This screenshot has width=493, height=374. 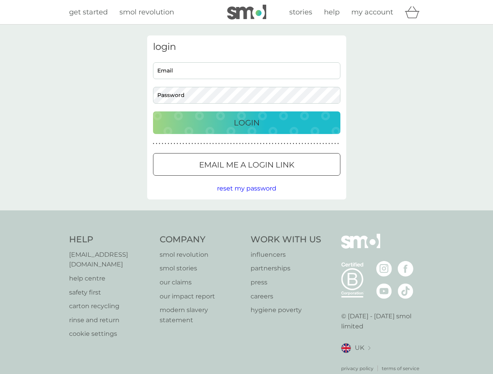 What do you see at coordinates (372, 12) in the screenshot?
I see `span: my account` at bounding box center [372, 12].